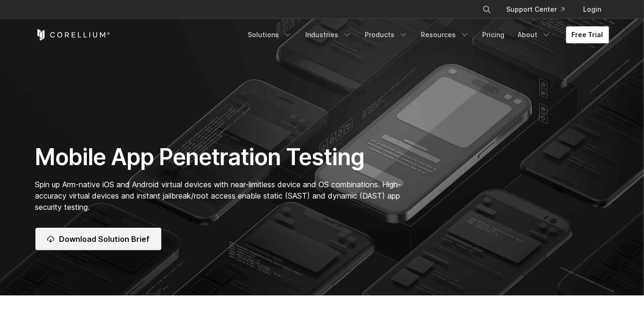 The width and height of the screenshot is (644, 311). What do you see at coordinates (445, 34) in the screenshot?
I see `a: Resources` at bounding box center [445, 34].